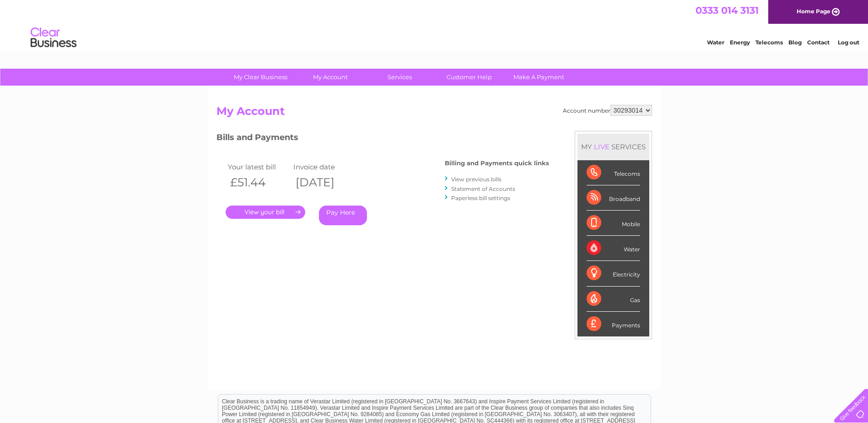  What do you see at coordinates (716, 42) in the screenshot?
I see `a: Water` at bounding box center [716, 42].